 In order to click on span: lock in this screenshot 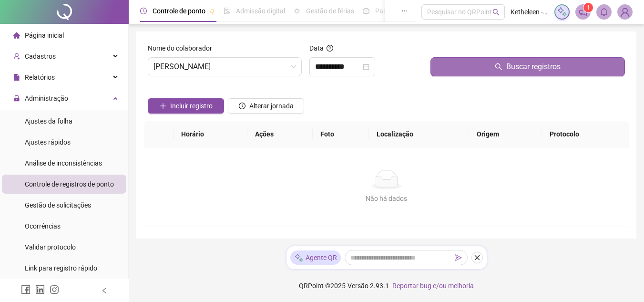, I will do `click(17, 98)`.